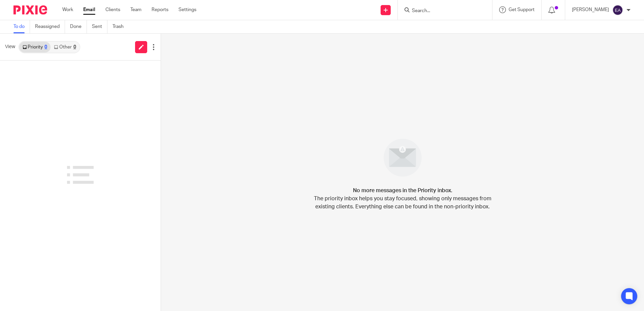  I want to click on a: Work, so click(68, 10).